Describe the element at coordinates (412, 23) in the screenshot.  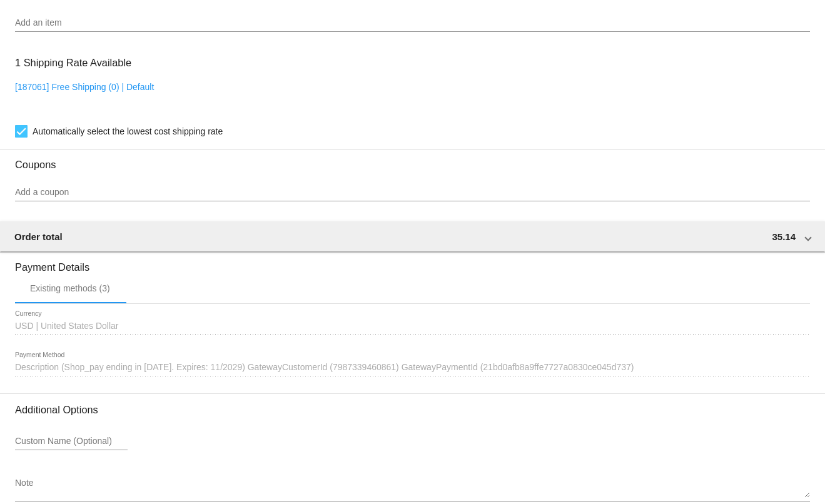
I see `input: Add an item` at that location.